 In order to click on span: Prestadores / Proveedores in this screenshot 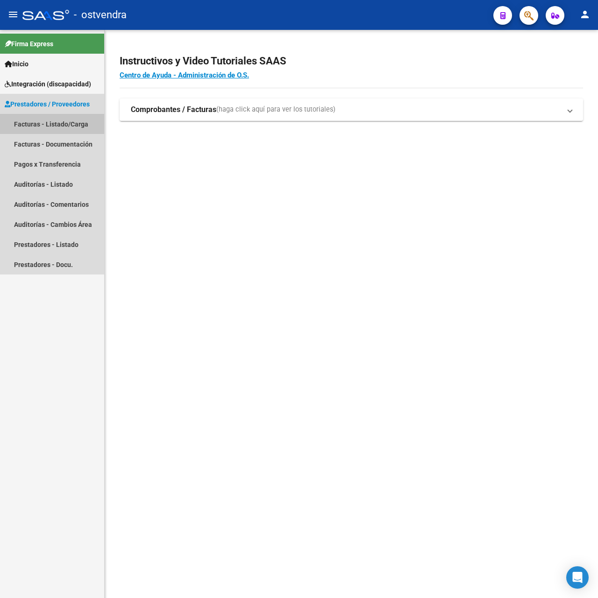, I will do `click(47, 104)`.